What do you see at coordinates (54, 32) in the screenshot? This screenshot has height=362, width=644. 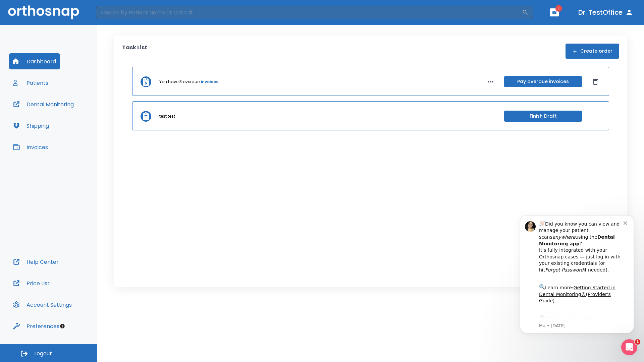 I see `i: anywhere` at bounding box center [54, 32].